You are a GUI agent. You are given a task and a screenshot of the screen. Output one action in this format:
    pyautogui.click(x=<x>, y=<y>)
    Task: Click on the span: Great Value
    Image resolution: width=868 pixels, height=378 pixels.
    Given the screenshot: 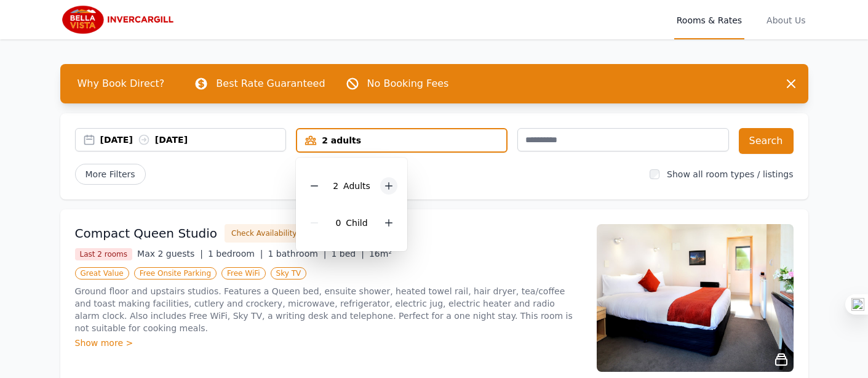 What is the action you would take?
    pyautogui.click(x=102, y=274)
    